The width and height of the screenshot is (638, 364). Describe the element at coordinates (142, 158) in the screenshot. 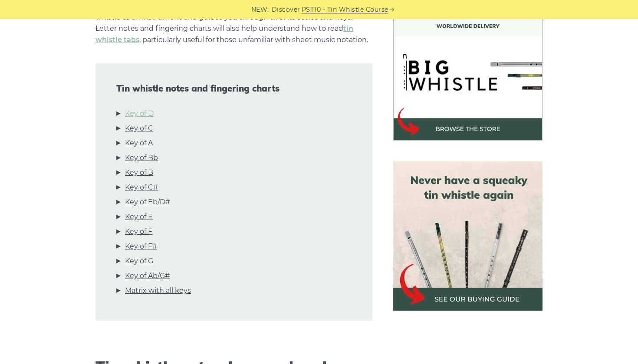

I see `a: Key of Bb` at that location.